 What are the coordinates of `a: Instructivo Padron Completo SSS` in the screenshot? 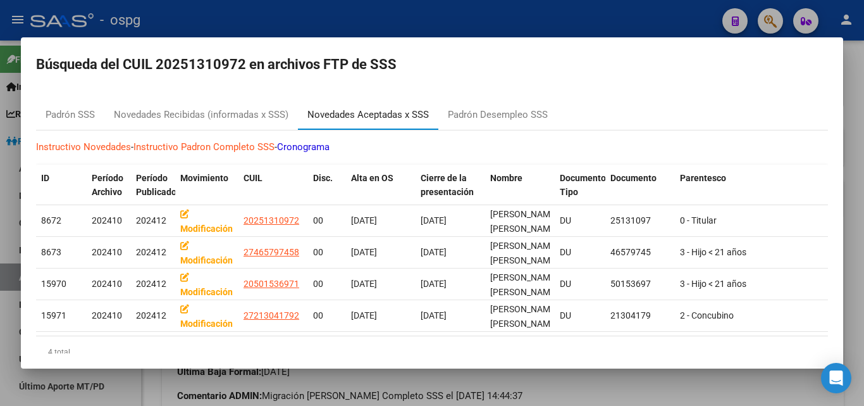 It's located at (204, 147).